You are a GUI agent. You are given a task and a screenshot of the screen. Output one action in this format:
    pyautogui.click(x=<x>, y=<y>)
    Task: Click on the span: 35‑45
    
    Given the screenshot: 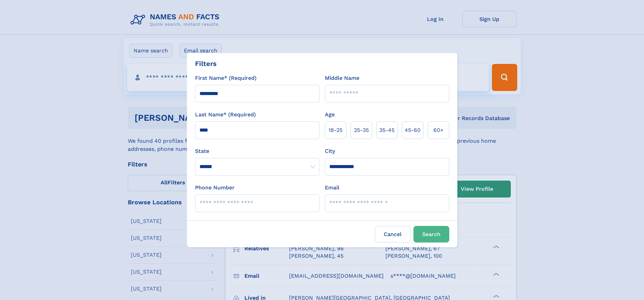 What is the action you would take?
    pyautogui.click(x=387, y=130)
    